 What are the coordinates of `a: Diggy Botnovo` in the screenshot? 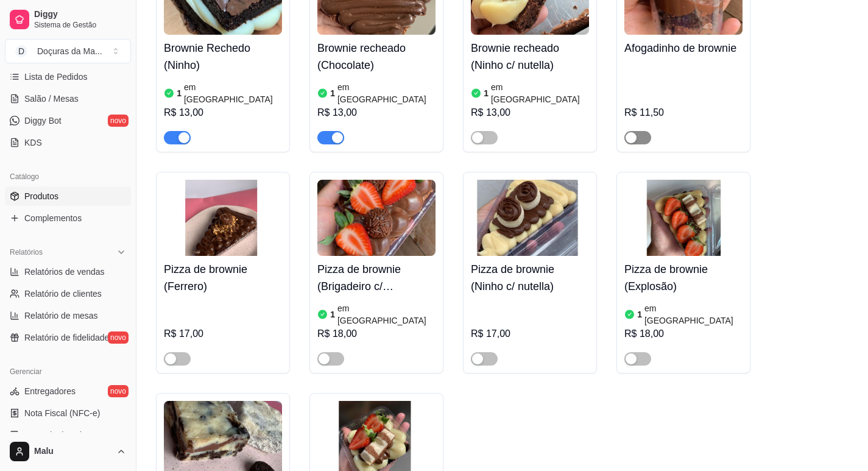 It's located at (68, 120).